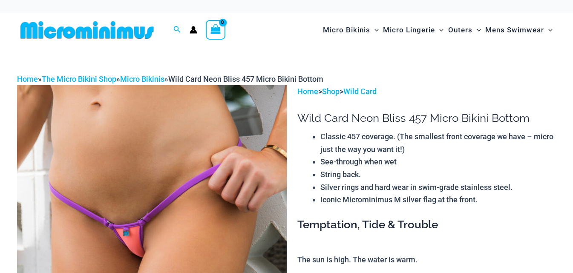 This screenshot has height=273, width=573. I want to click on span: Outers, so click(460, 30).